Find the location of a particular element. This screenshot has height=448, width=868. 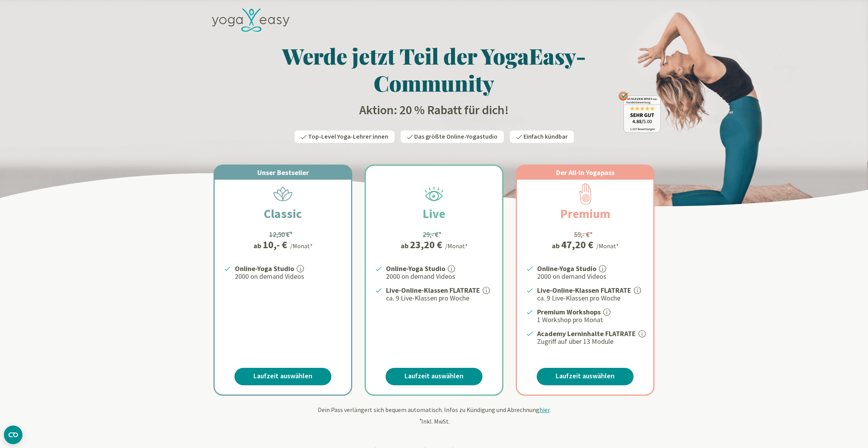

div: 47,20 € is located at coordinates (577, 245).